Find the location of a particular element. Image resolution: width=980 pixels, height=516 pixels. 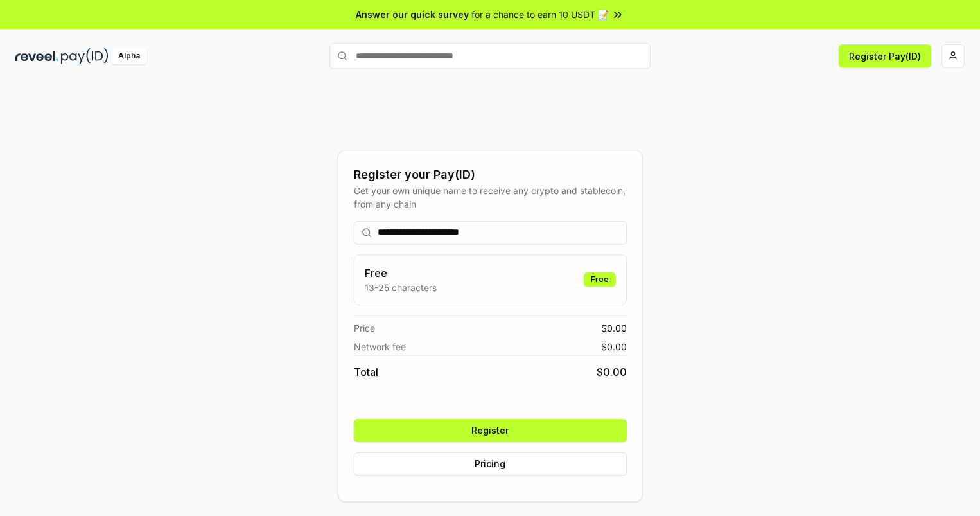

span: Price is located at coordinates (364, 328).